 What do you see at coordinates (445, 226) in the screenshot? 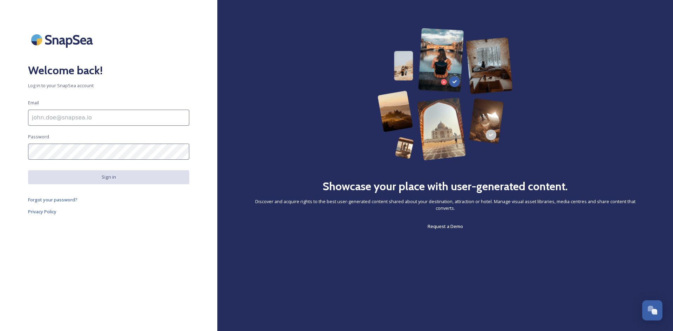
I see `a: Request a Demo` at bounding box center [445, 226].